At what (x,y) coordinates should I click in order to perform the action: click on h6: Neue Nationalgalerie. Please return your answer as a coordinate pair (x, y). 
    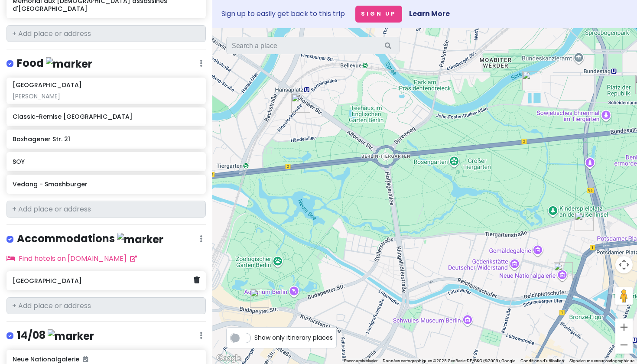
    Looking at the image, I should click on (106, 359).